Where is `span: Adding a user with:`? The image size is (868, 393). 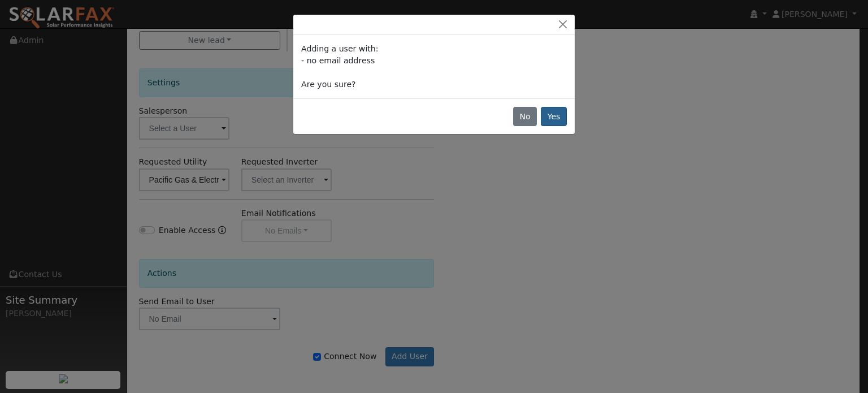
span: Adding a user with: is located at coordinates (340, 49).